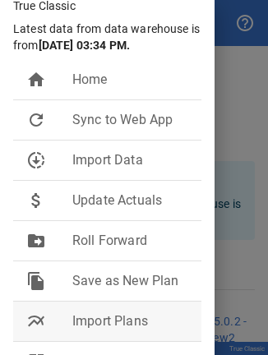 Image resolution: width=268 pixels, height=355 pixels. Describe the element at coordinates (130, 160) in the screenshot. I see `span: Import Data` at that location.